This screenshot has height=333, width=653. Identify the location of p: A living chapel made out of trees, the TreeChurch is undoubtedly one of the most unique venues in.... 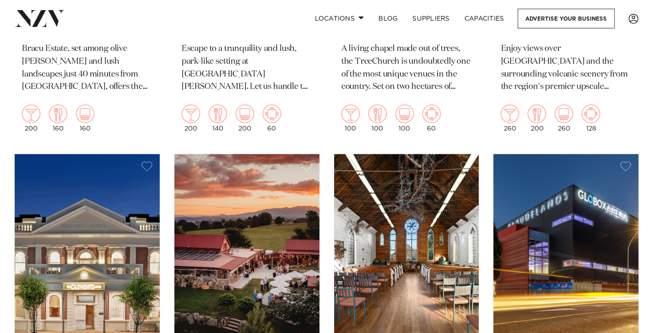
(406, 68).